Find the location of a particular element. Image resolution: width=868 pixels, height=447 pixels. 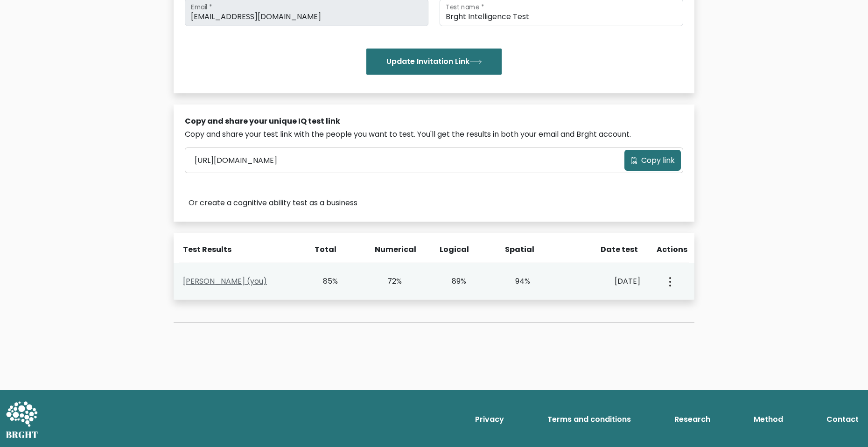

a: Privacy is located at coordinates (490, 420).